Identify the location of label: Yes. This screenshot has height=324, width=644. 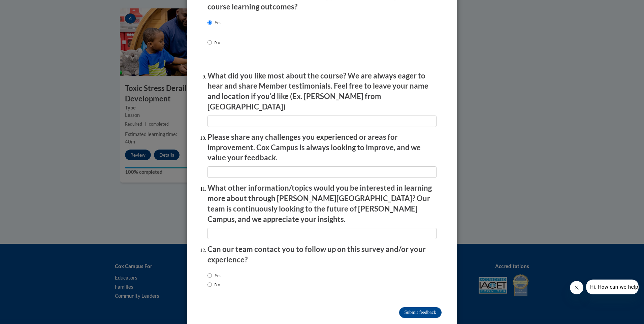
(214, 276).